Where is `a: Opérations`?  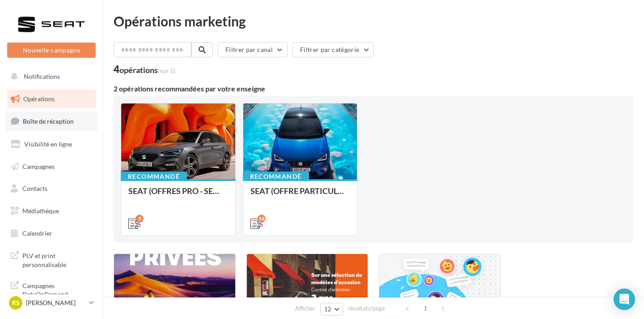 a: Opérations is located at coordinates (51, 98).